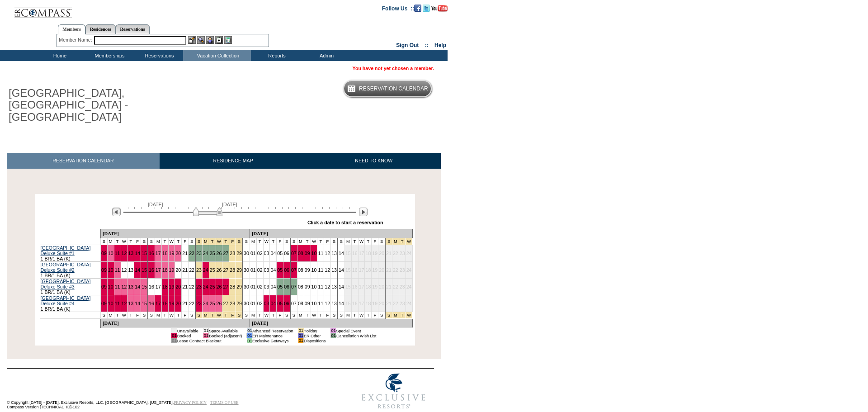 The width and height of the screenshot is (868, 412). Describe the element at coordinates (260, 270) in the screenshot. I see `a: 02` at that location.